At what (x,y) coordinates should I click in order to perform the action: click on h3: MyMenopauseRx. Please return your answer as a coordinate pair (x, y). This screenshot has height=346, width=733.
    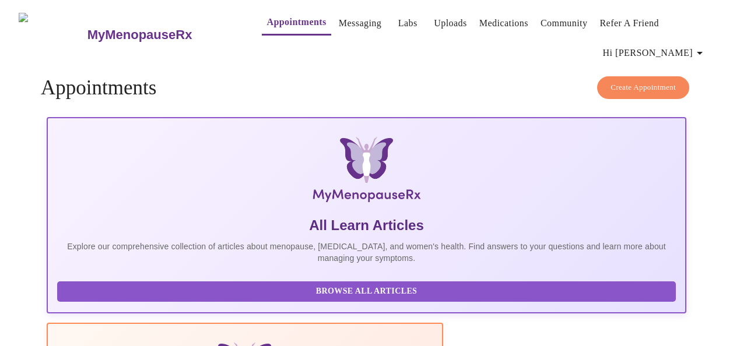
    Looking at the image, I should click on (140, 35).